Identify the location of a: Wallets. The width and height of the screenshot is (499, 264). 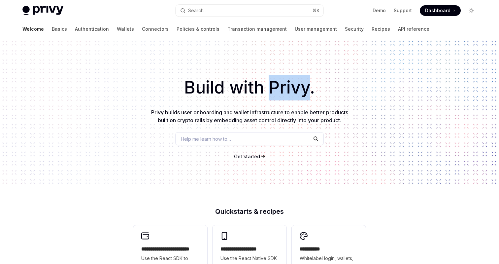
(126, 29).